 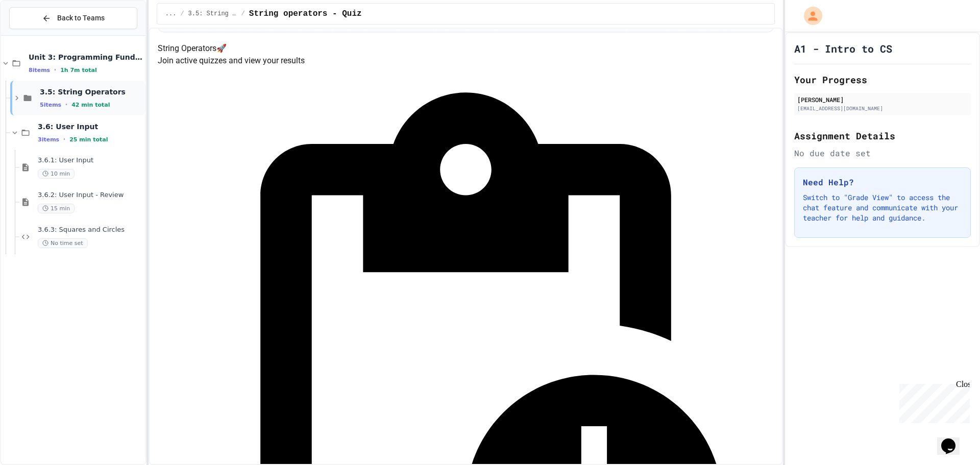 I want to click on span: 5 items, so click(x=51, y=105).